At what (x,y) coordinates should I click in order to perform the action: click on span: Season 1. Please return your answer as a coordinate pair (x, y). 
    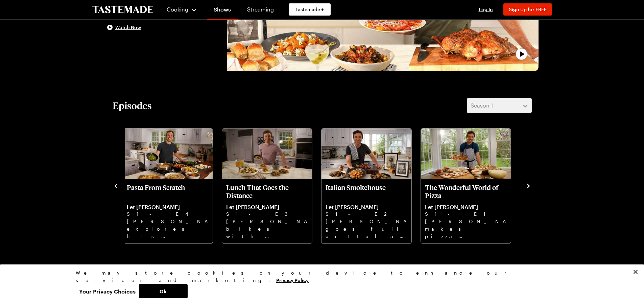
    Looking at the image, I should click on (481, 106).